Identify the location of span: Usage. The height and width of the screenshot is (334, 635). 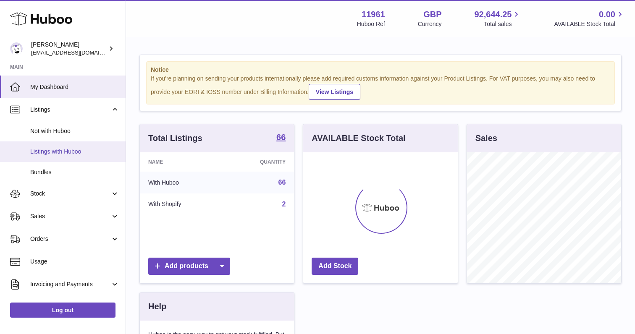
(75, 262).